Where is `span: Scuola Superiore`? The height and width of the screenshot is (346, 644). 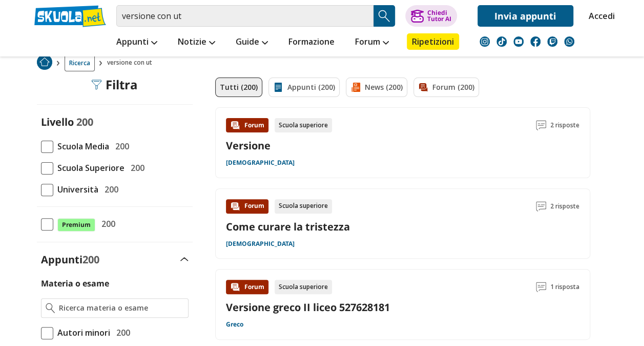
span: Scuola Superiore is located at coordinates (89, 168).